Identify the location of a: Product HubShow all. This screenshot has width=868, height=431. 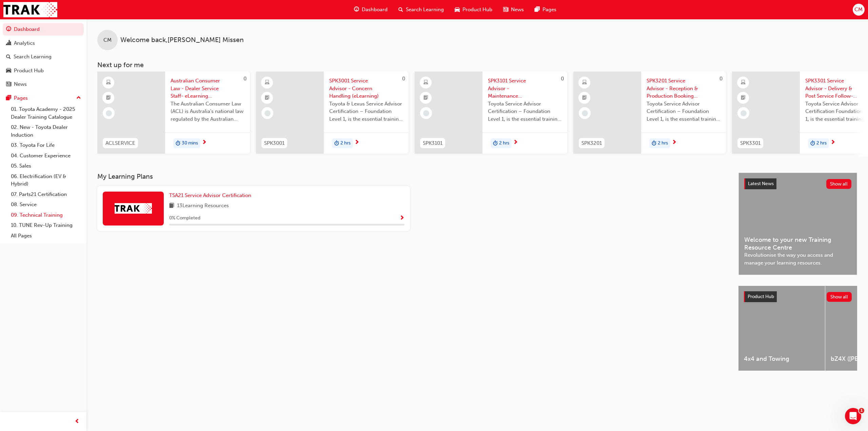
(798, 297).